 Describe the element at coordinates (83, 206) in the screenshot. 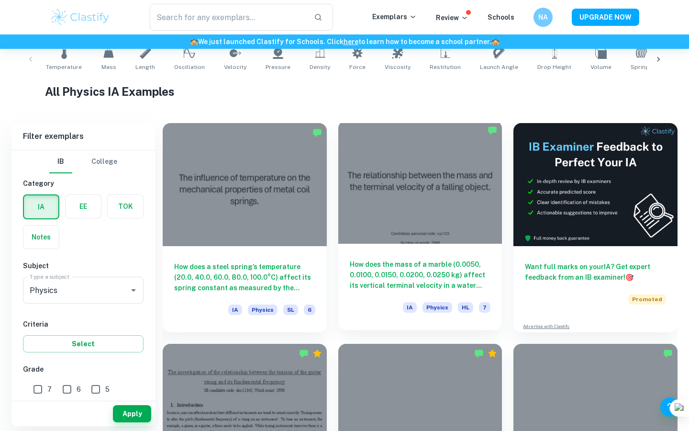

I see `button: EE` at that location.